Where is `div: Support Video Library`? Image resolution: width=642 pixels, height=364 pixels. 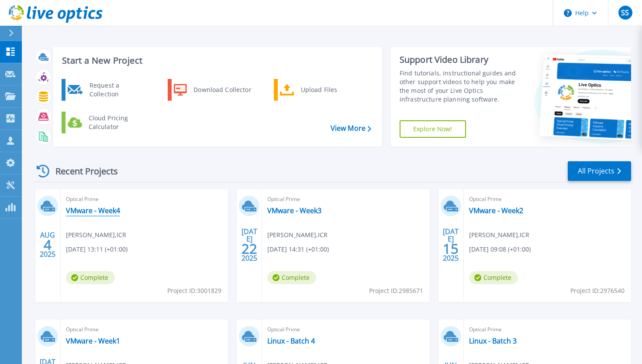
div: Support Video Library is located at coordinates (460, 60).